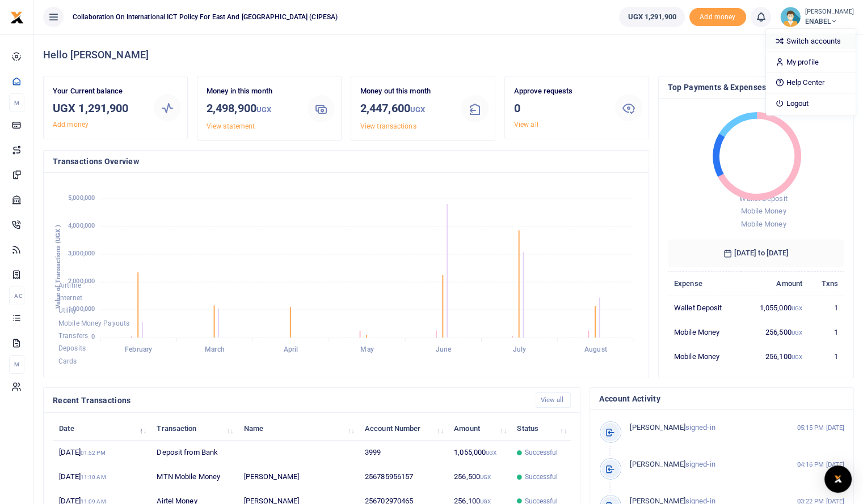 Image resolution: width=863 pixels, height=504 pixels. What do you see at coordinates (775, 356) in the screenshot?
I see `td: 256,100` at bounding box center [775, 356].